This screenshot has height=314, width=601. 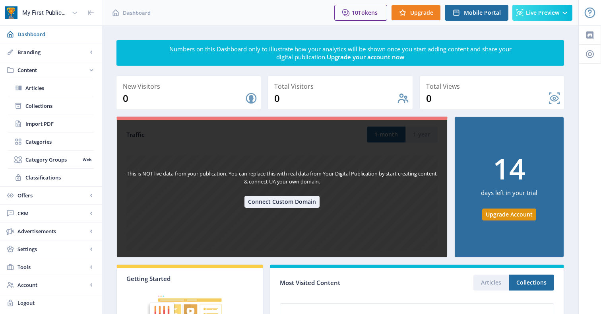 I want to click on span: Tools, so click(x=52, y=267).